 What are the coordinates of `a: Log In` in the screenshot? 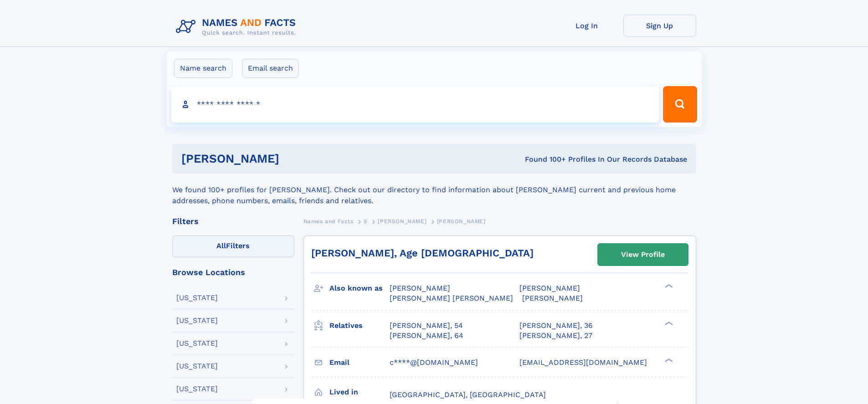 It's located at (587, 26).